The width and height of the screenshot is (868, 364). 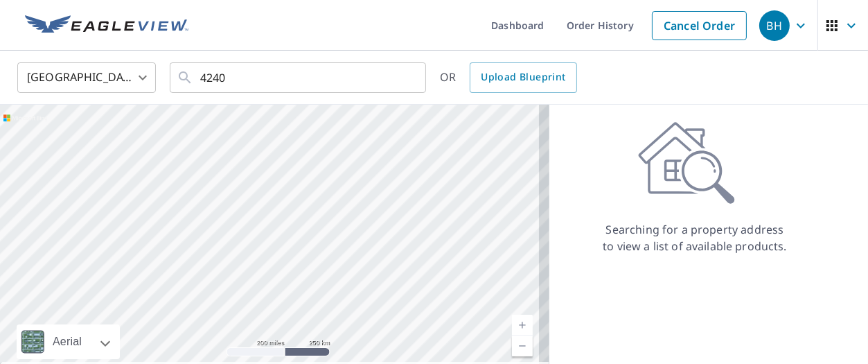 What do you see at coordinates (107, 26) in the screenshot?
I see `img: EV Logo` at bounding box center [107, 26].